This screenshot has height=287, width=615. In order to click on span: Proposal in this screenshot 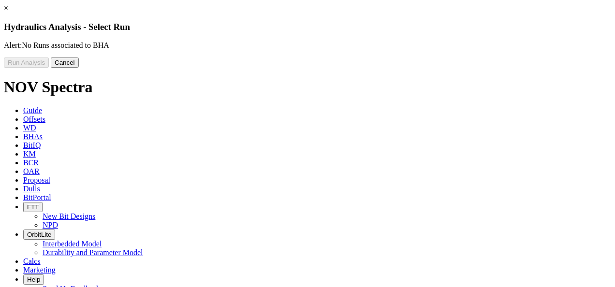, I will do `click(37, 180)`.